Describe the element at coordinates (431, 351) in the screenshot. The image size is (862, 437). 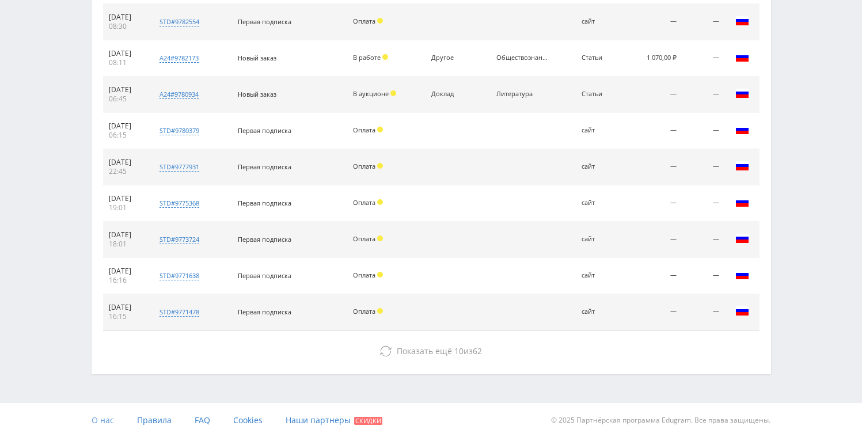
I see `button: Показать ещё 10из62` at that location.